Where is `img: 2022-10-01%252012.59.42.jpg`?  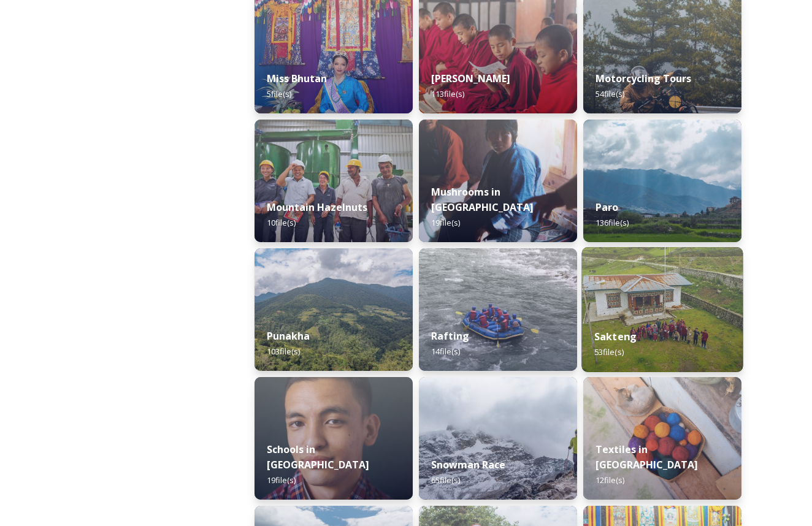 img: 2022-10-01%252012.59.42.jpg is located at coordinates (334, 310).